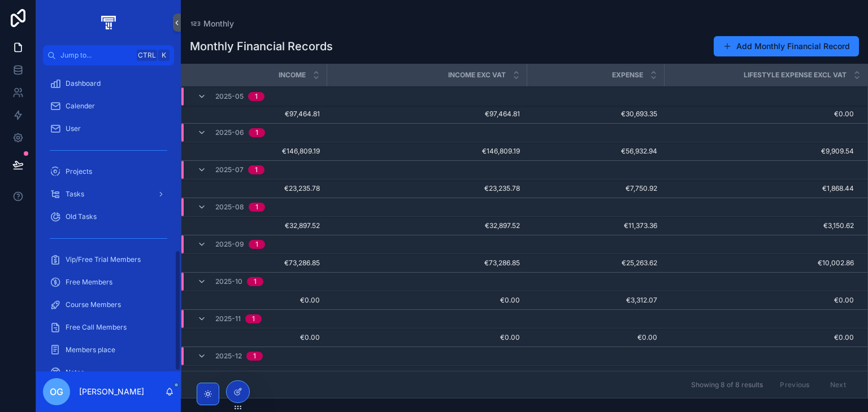 The height and width of the screenshot is (412, 868). I want to click on span: User, so click(73, 129).